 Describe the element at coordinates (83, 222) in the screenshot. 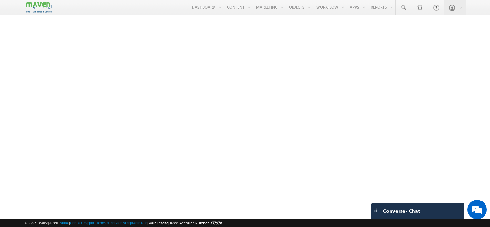

I see `a: Contact Support` at that location.